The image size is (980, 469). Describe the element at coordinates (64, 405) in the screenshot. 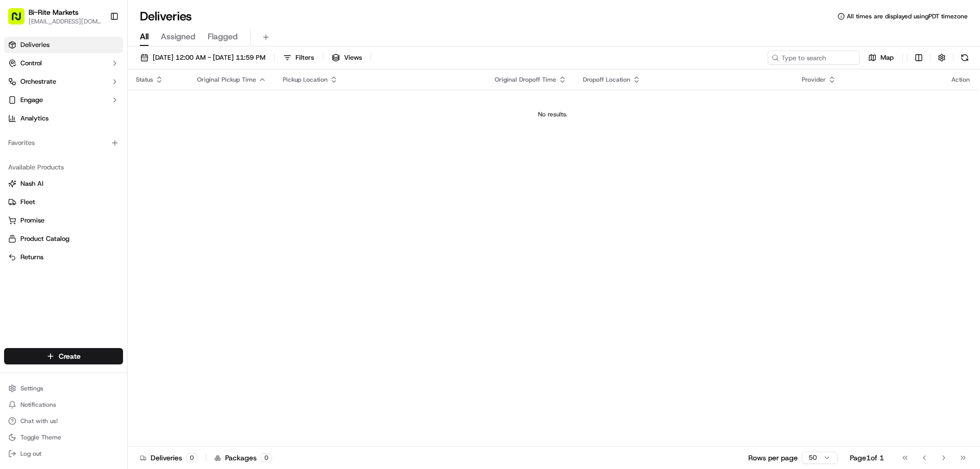

I see `button: Notifications` at that location.